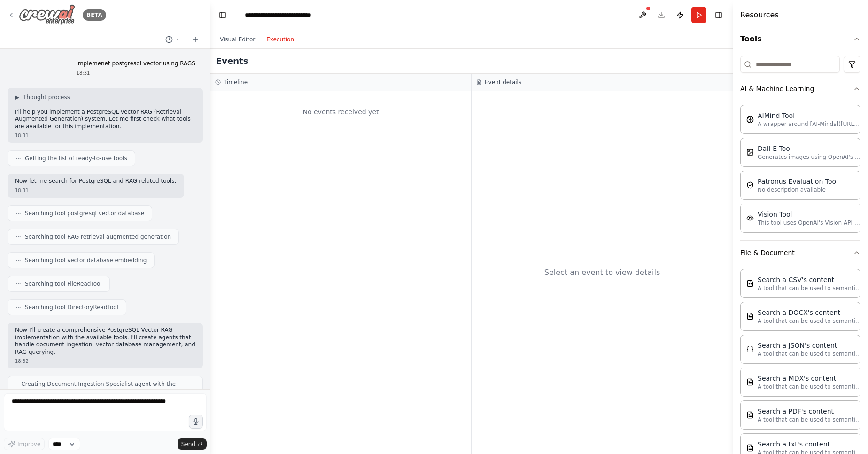 The width and height of the screenshot is (868, 454). Describe the element at coordinates (136, 64) in the screenshot. I see `p: implemenet postgresql vector using RAGS` at that location.